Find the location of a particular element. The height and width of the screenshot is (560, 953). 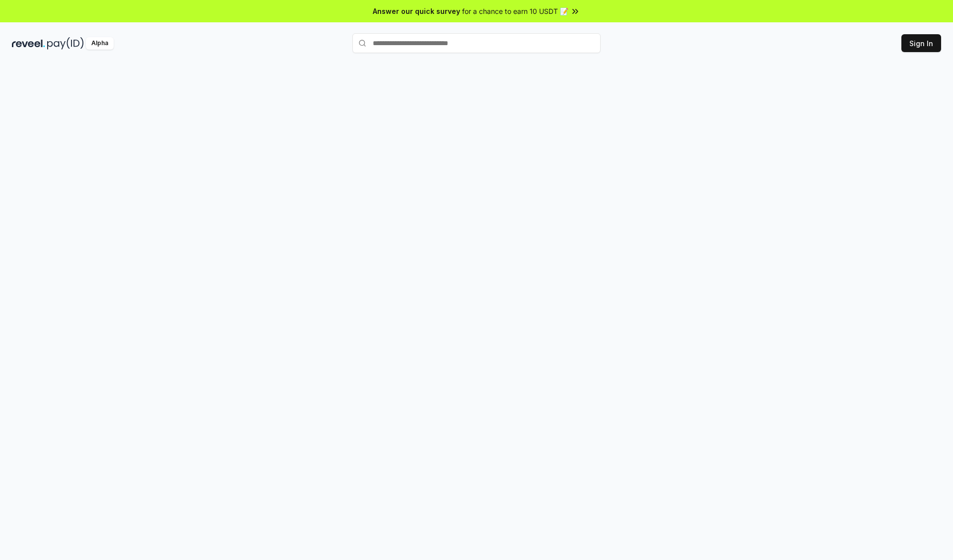

span: Answer our quick survey is located at coordinates (417, 11).